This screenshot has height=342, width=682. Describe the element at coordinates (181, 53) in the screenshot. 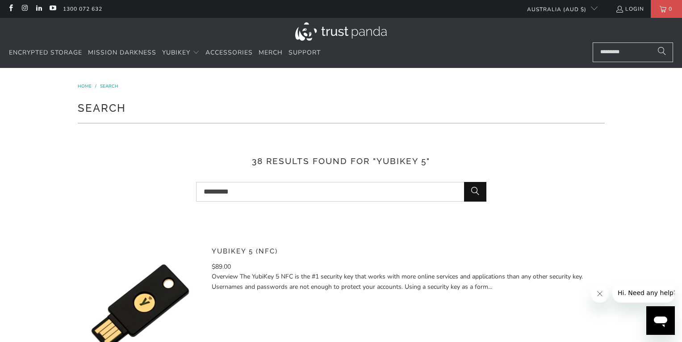

I see `summary: YubiKey` at that location.